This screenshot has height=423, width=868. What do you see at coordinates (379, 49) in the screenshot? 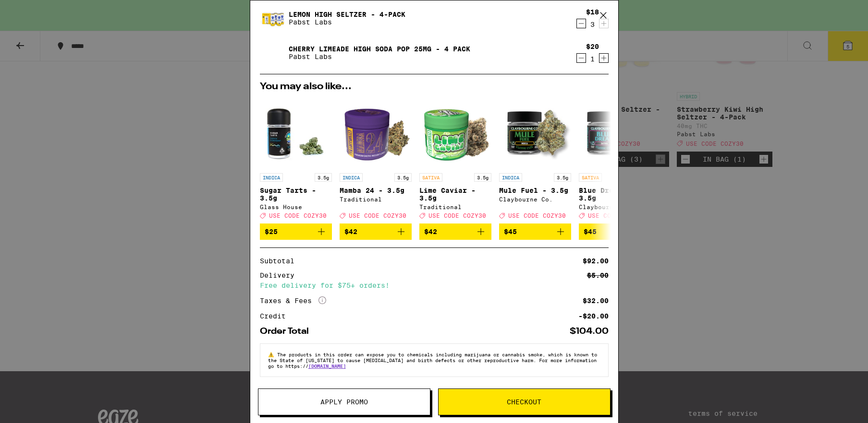
I see `a: Cherry Limeade High Soda Pop 25mg - 4 Pack` at bounding box center [379, 49].